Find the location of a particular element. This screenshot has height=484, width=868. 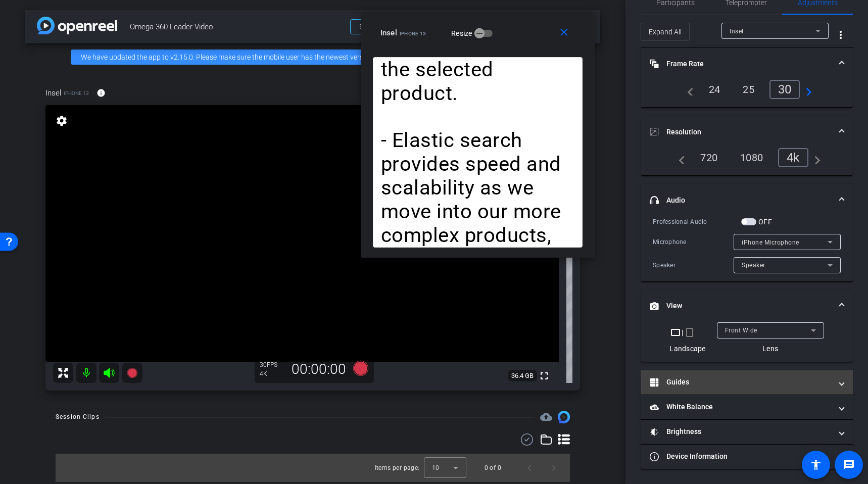

div: Landscape is located at coordinates (687, 349).